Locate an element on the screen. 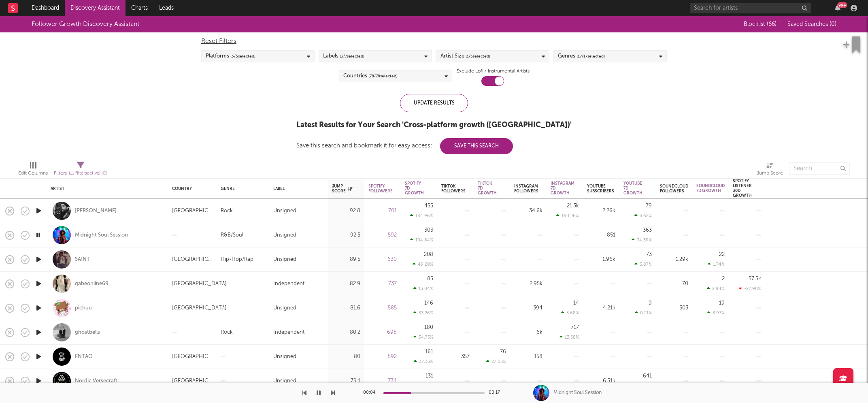  span: ( 11 filters active) is located at coordinates (84, 173).